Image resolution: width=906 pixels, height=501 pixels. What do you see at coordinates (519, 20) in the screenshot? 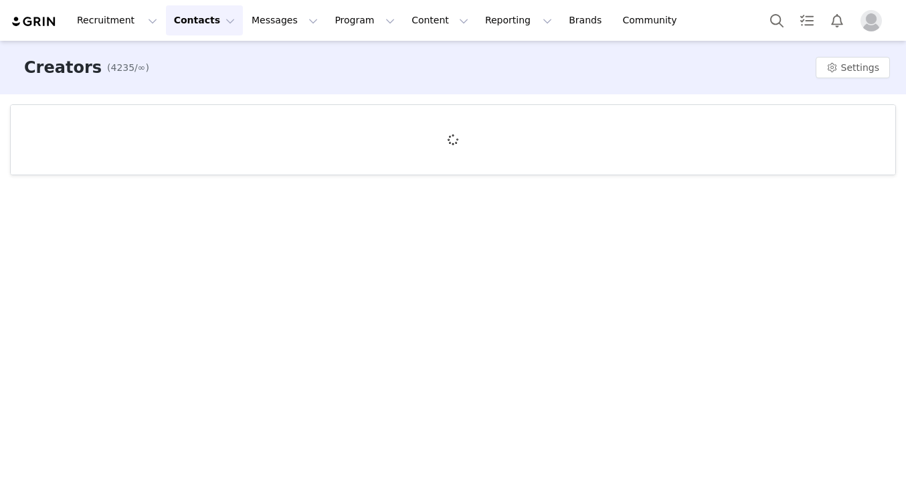
I see `button: Reporting` at bounding box center [519, 20].